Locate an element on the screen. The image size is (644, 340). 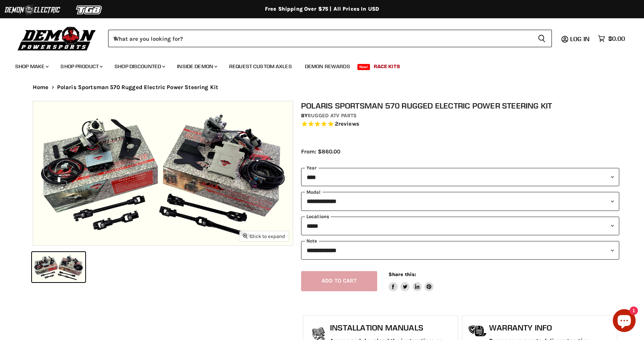
img: IMAGE is located at coordinates (163, 173).